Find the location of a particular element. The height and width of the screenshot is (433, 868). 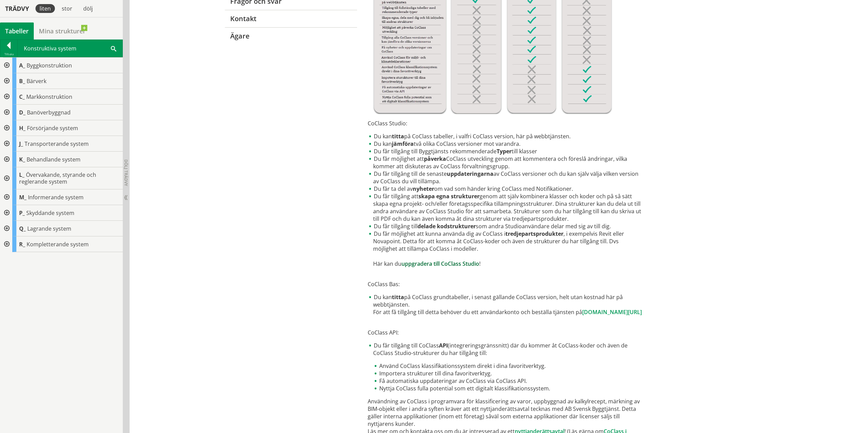

li: Du kan på CoClass grundtabeller, i senast gällande CoClass version, helt utan kostnad här på webb... is located at coordinates (506, 305).